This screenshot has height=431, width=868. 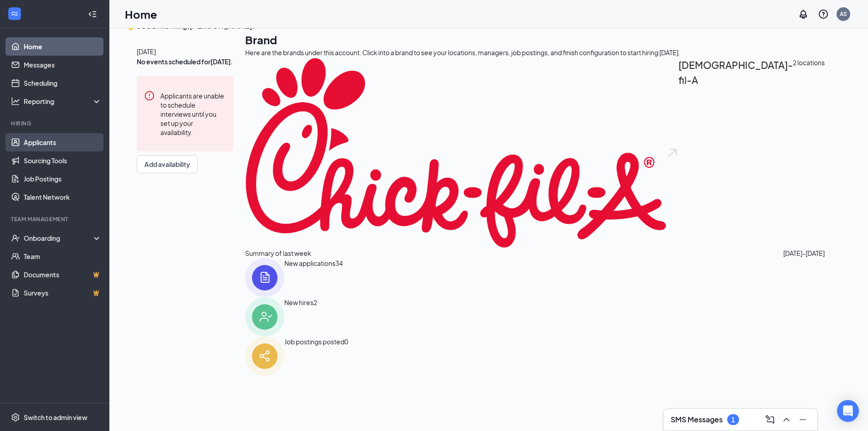 I want to click on svg: ComposeMessage, so click(x=770, y=420).